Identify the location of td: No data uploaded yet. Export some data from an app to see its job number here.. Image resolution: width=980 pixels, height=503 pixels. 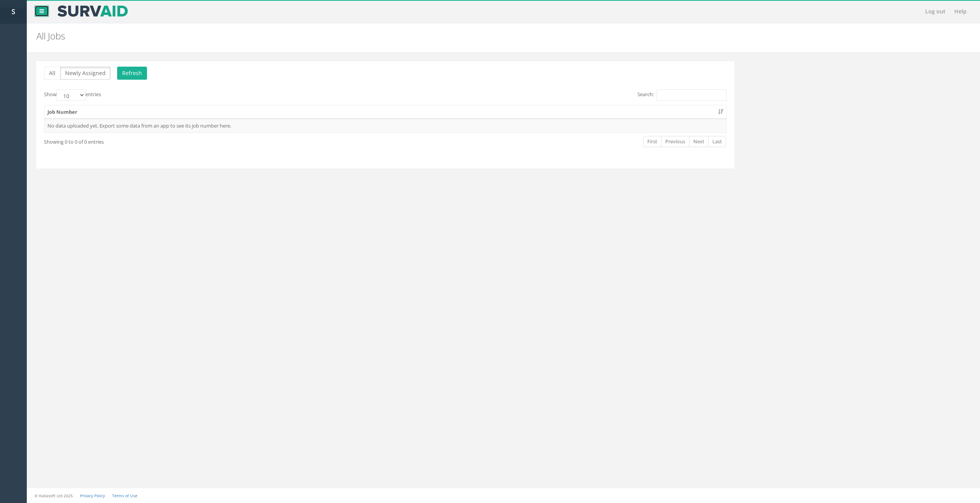
(386, 126).